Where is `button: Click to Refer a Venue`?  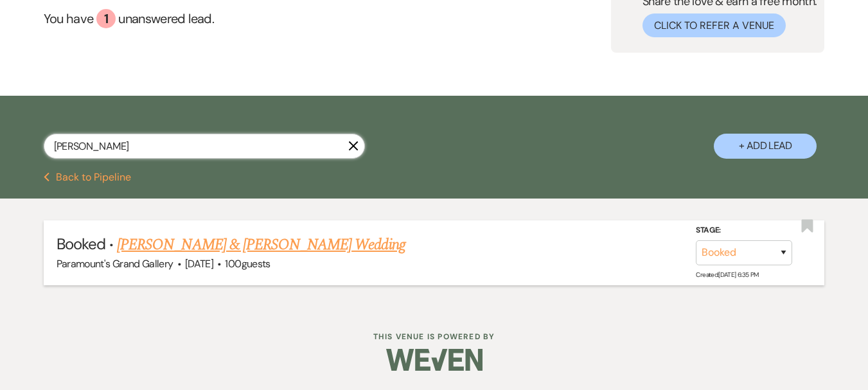 button: Click to Refer a Venue is located at coordinates (714, 25).